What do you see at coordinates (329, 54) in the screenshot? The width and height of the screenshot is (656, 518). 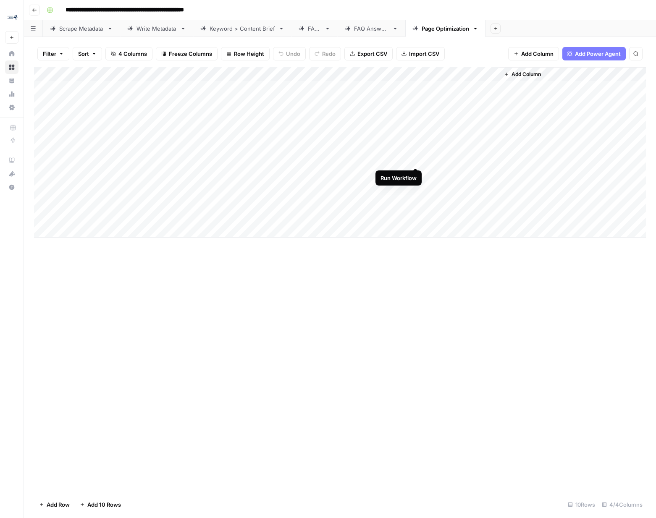 I see `span: Redo` at bounding box center [329, 54].